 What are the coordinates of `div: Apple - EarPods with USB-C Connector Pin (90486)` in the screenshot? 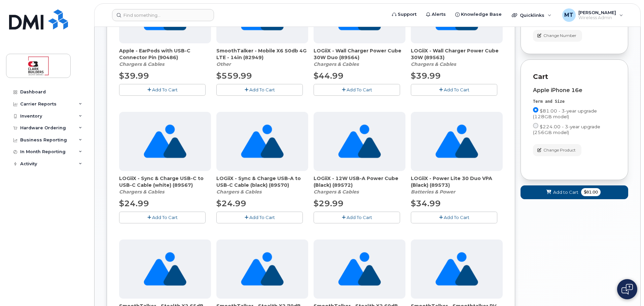 It's located at (165, 57).